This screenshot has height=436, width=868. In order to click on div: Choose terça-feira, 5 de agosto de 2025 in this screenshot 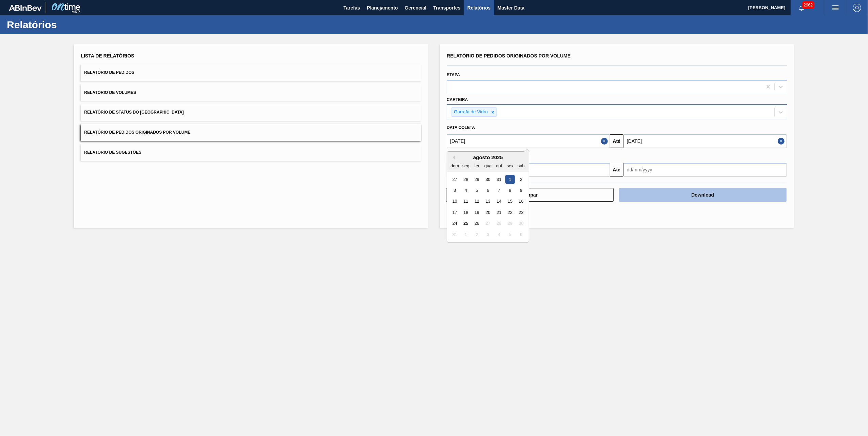, I will do `click(476, 190)`.